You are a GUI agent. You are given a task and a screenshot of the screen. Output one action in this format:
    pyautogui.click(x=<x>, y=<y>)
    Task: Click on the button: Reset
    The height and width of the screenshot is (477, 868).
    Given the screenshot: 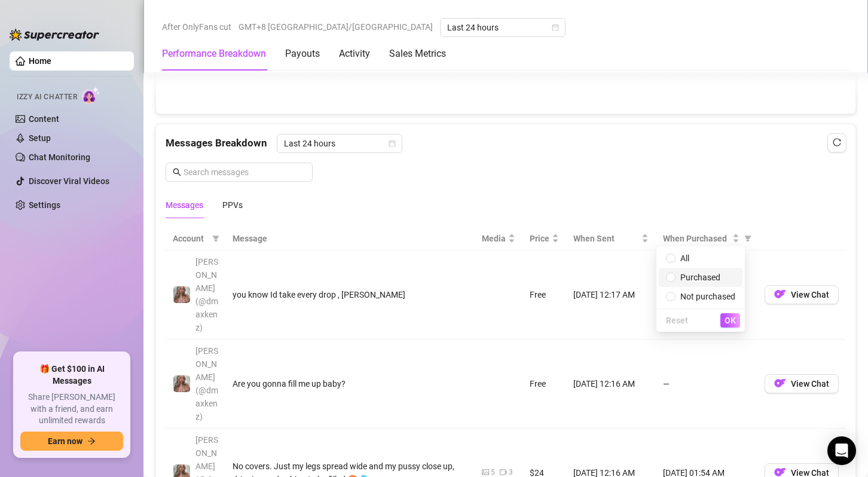 What is the action you would take?
    pyautogui.click(x=677, y=321)
    